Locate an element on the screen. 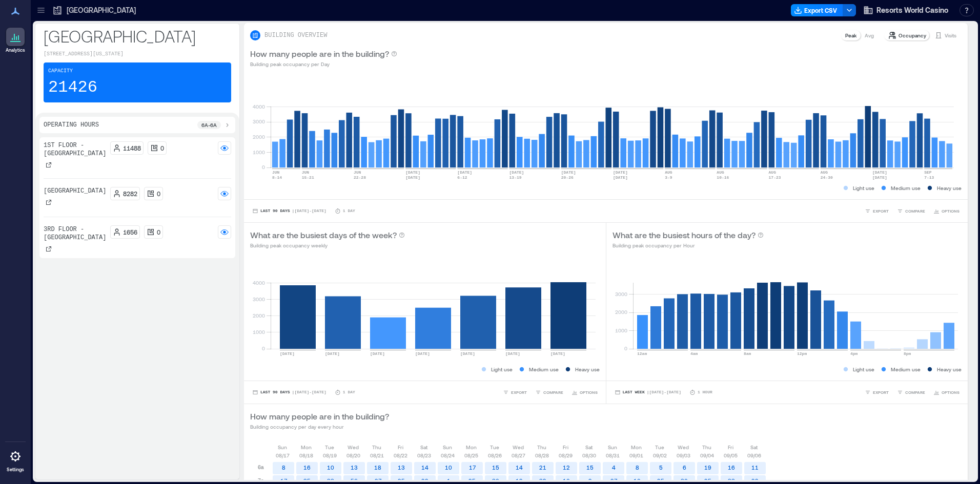  p: Mon is located at coordinates (306, 447).